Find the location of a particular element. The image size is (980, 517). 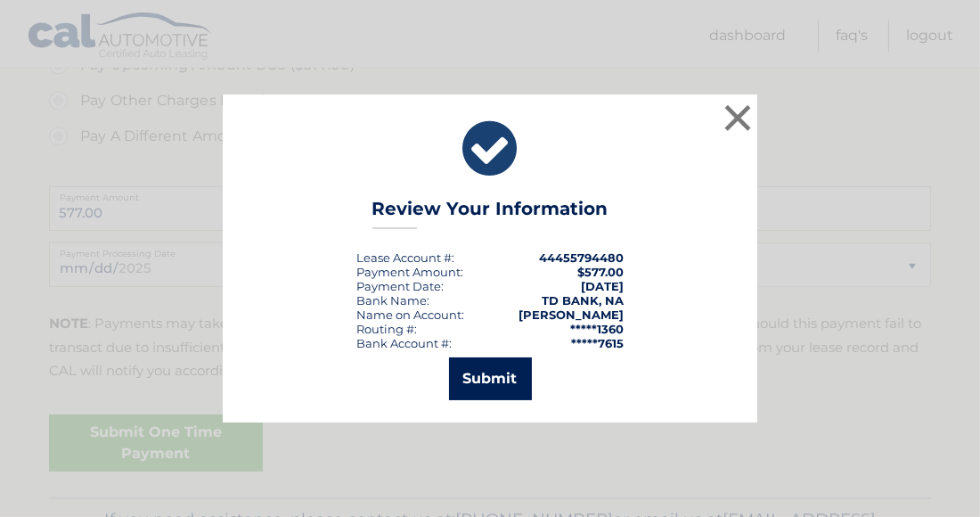

span: Payment Date is located at coordinates (398, 286).